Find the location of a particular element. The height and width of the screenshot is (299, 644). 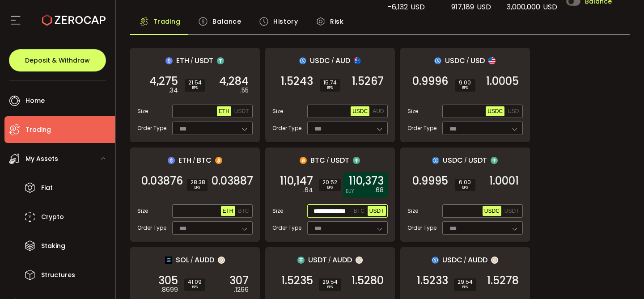

span: Staking is located at coordinates (53, 246).